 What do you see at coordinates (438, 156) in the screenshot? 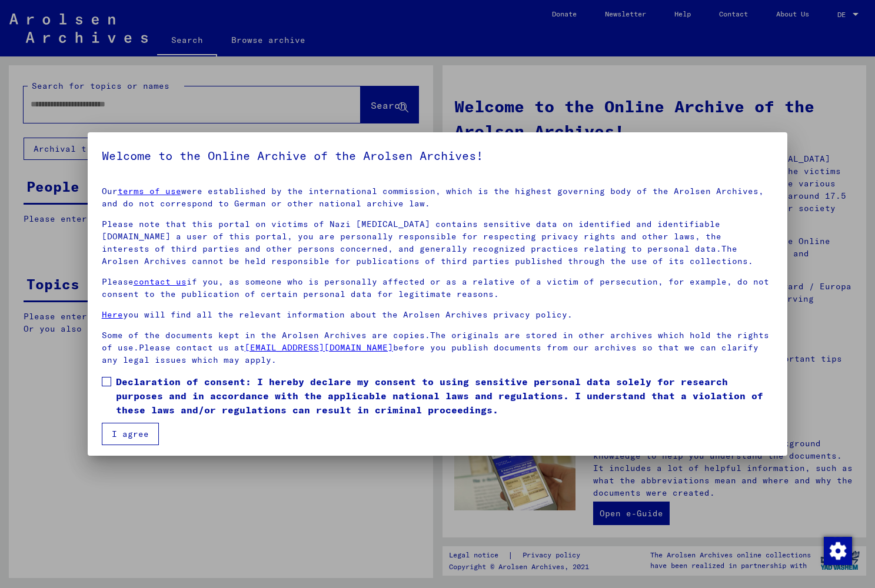
I see `h5: Welcome to the Online Archive of the Arolsen Archives!` at bounding box center [438, 156].